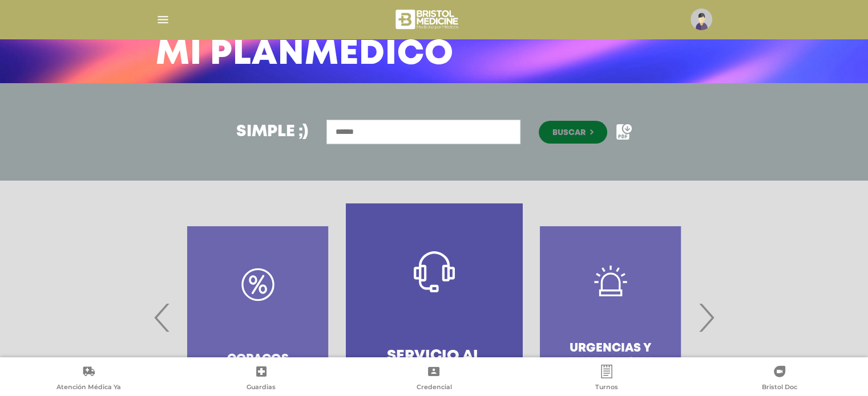  I want to click on img: profile-placeholder.svg, so click(701, 19).